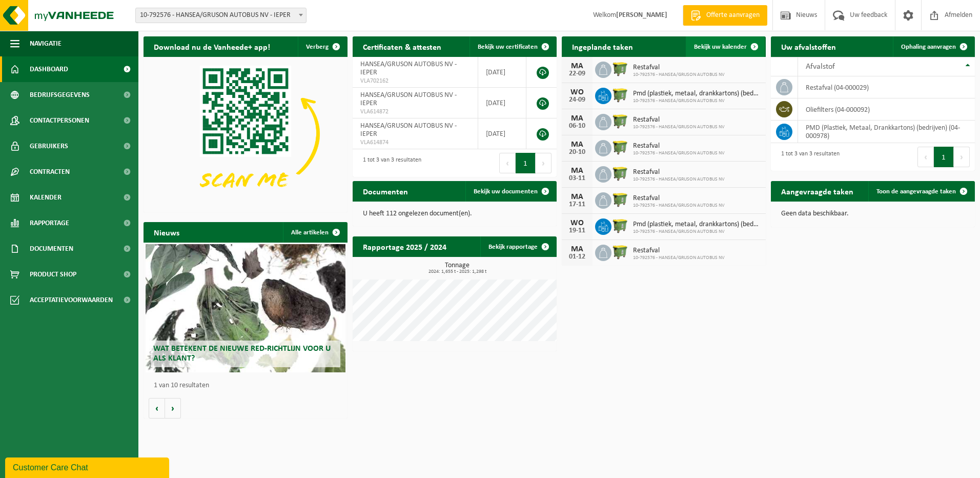 This screenshot has width=980, height=478. I want to click on span: Kalender, so click(45, 198).